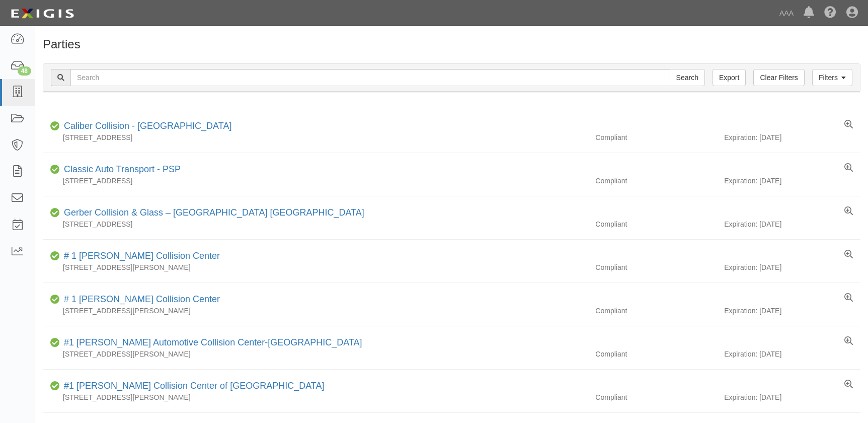 The height and width of the screenshot is (423, 868). Describe the element at coordinates (146, 126) in the screenshot. I see `div: Caliber Collision - Gainesville` at that location.